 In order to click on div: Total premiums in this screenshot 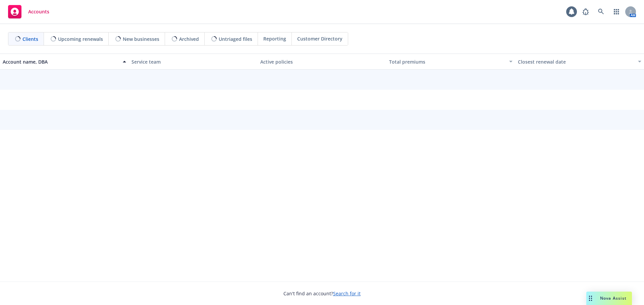, I will do `click(447, 62)`.